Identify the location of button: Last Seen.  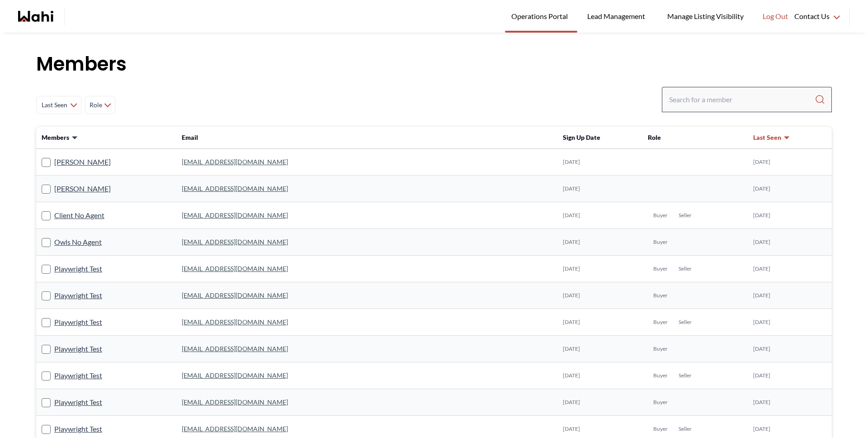
(772, 137).